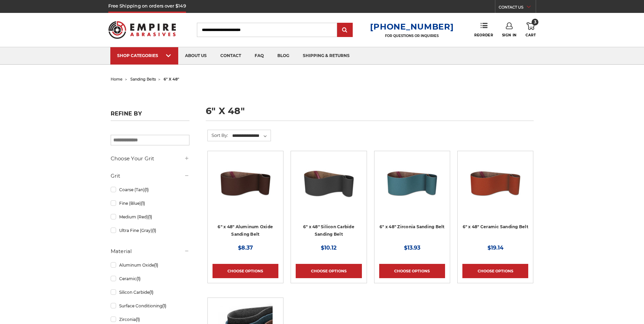  I want to click on div: SHOP CATEGORIES, so click(144, 55).